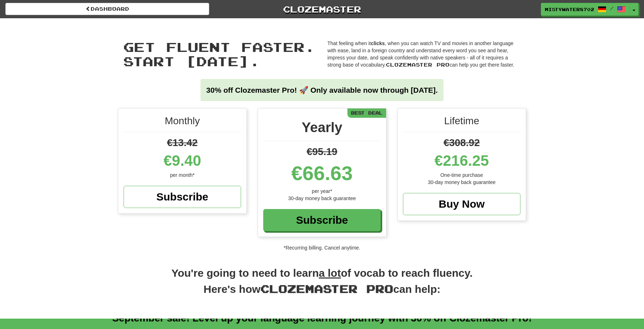 The width and height of the screenshot is (644, 329). What do you see at coordinates (182, 123) in the screenshot?
I see `div: Monthly` at bounding box center [182, 123].